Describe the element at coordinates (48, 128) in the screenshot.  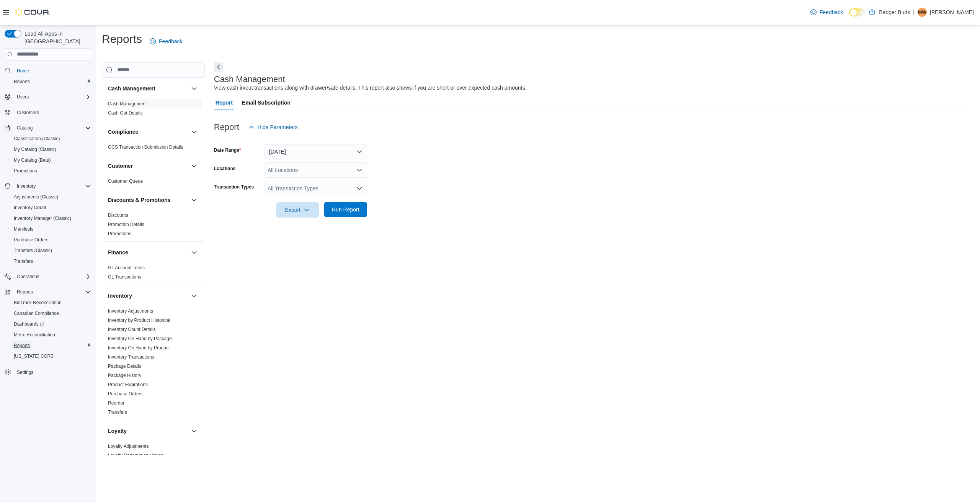
I see `button: Catalog` at that location.